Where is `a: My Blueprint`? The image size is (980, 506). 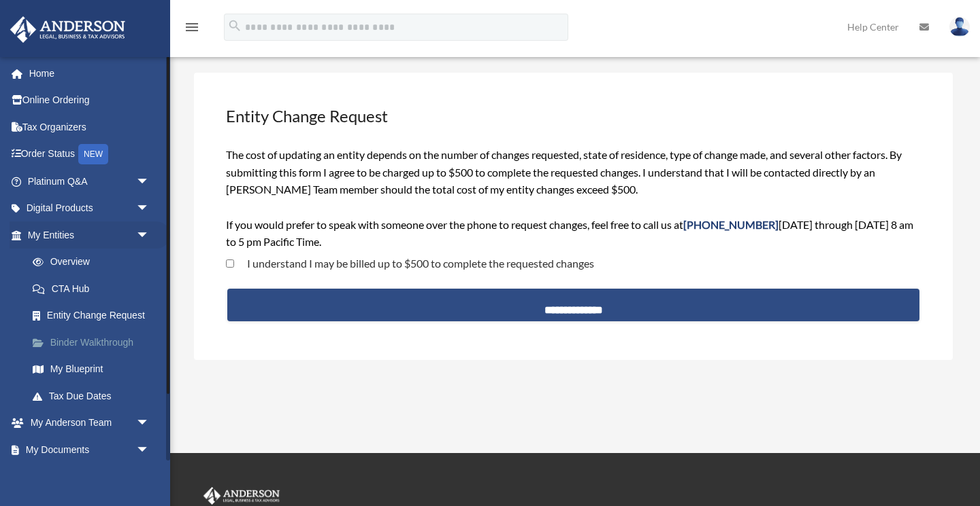
a: My Blueprint is located at coordinates (94, 370).